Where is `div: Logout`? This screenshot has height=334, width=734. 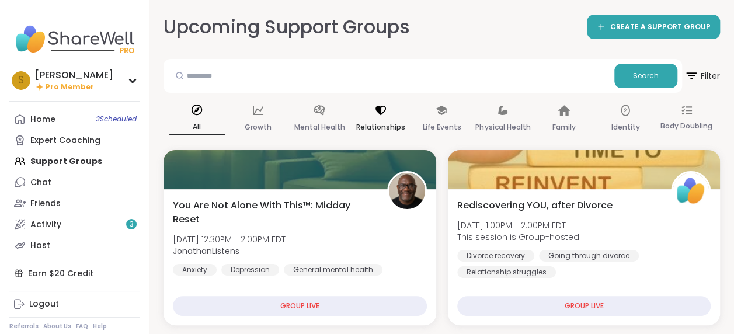 div: Logout is located at coordinates (44, 304).